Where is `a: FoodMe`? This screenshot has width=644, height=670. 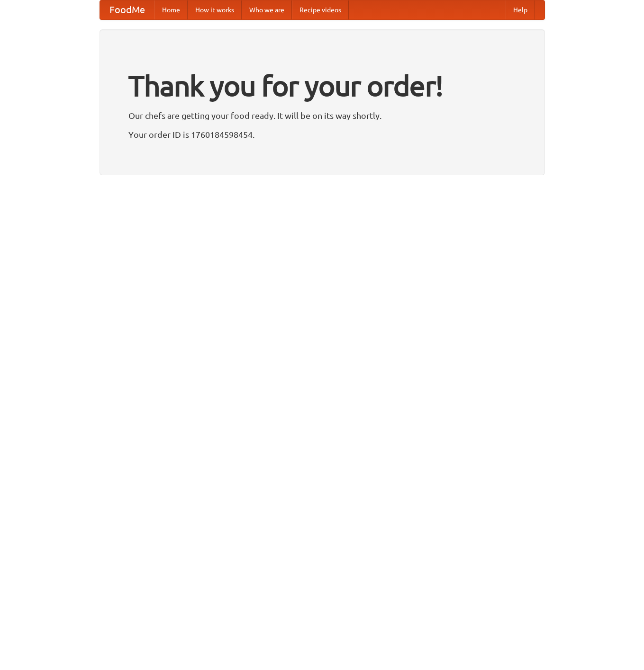 a: FoodMe is located at coordinates (127, 10).